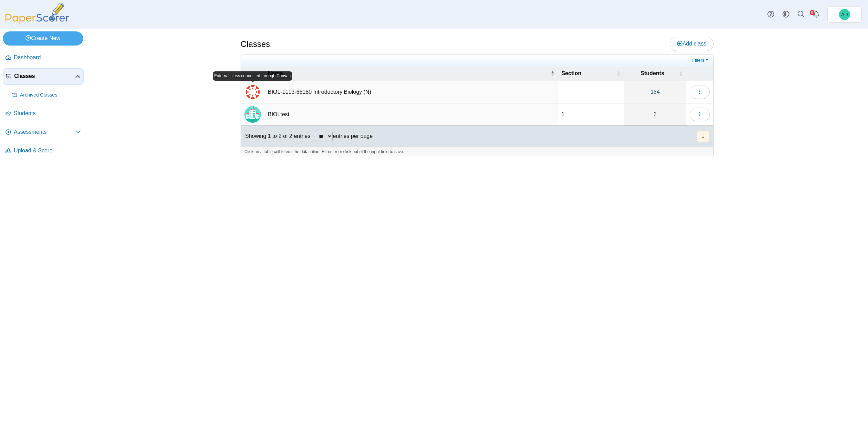  I want to click on span: Archived Classes, so click(50, 95).